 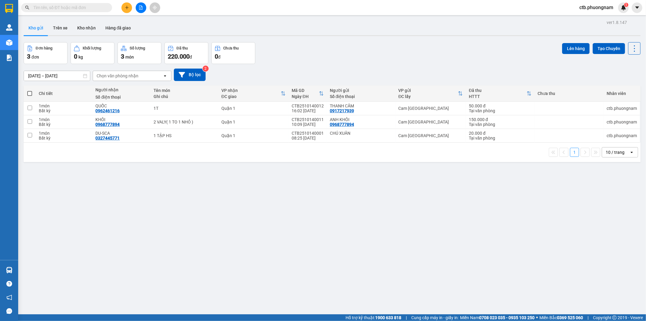 What do you see at coordinates (92, 48) in the screenshot?
I see `div: Khối lượng` at bounding box center [92, 48].